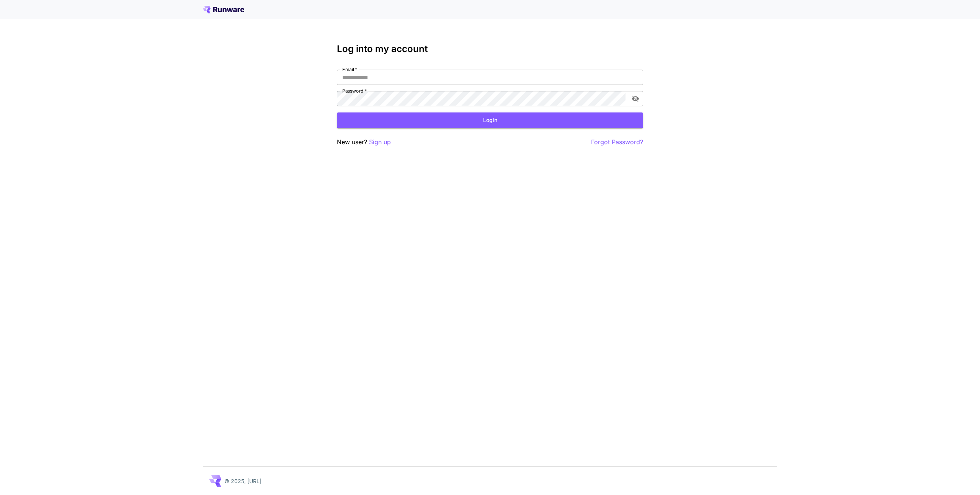  What do you see at coordinates (380, 142) in the screenshot?
I see `p: Sign up` at bounding box center [380, 142].